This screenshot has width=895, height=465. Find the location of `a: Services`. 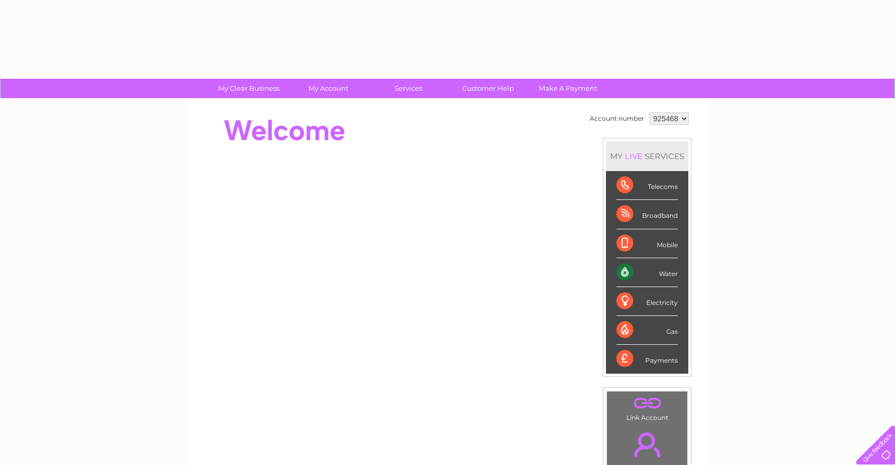

a: Services is located at coordinates (408, 88).